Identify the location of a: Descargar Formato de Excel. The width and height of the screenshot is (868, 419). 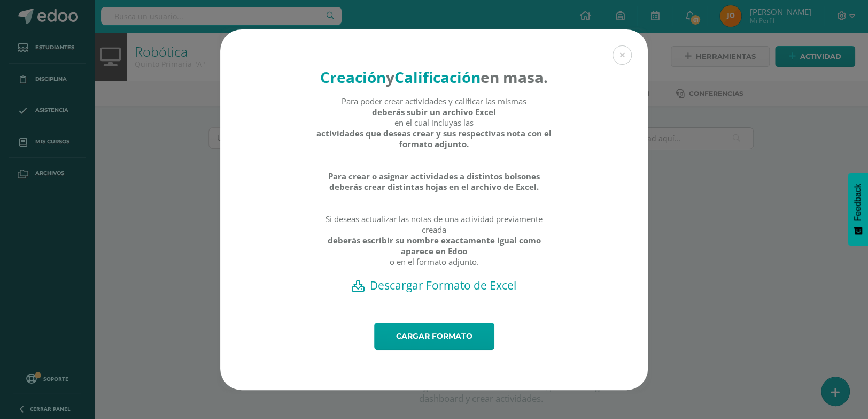
(434, 285).